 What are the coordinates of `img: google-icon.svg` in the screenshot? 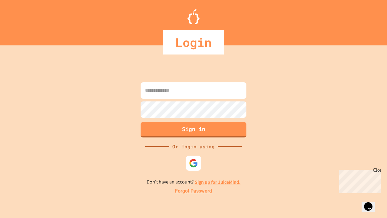 It's located at (193, 163).